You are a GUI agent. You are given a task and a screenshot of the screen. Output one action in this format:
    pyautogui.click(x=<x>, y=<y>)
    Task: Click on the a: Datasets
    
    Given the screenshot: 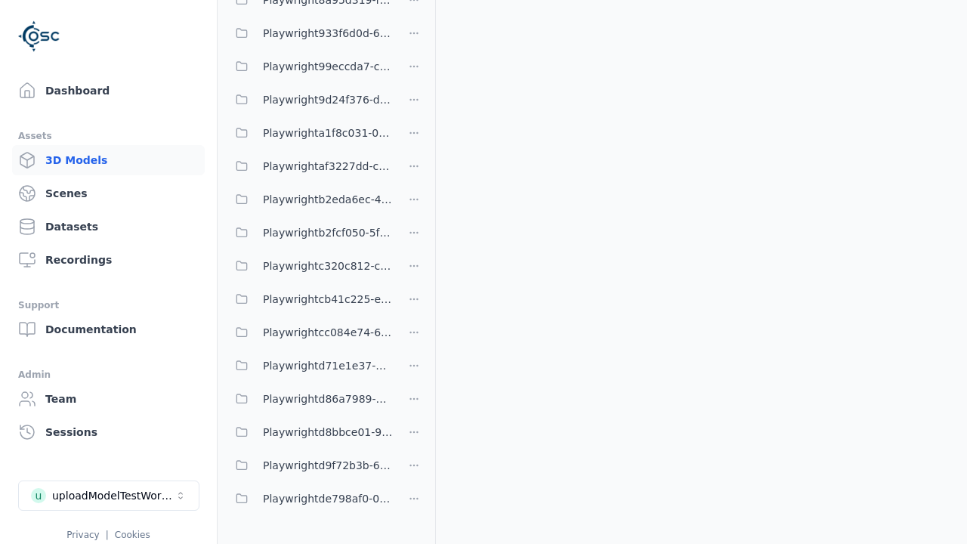 What is the action you would take?
    pyautogui.click(x=108, y=227)
    